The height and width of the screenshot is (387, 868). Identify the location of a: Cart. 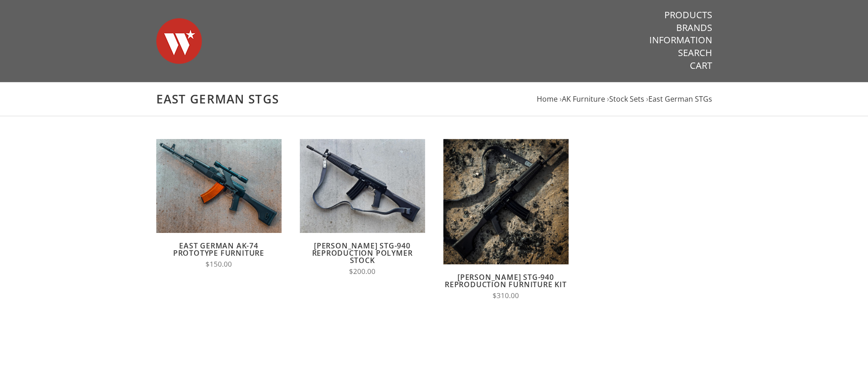
(701, 66).